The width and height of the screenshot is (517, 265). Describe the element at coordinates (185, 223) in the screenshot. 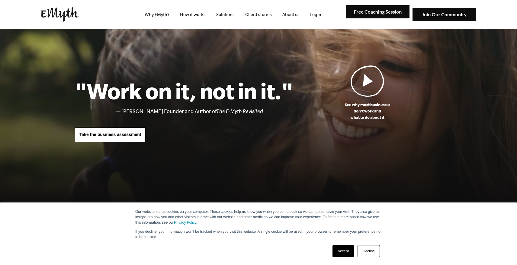

I see `a: Privacy Policy` at that location.